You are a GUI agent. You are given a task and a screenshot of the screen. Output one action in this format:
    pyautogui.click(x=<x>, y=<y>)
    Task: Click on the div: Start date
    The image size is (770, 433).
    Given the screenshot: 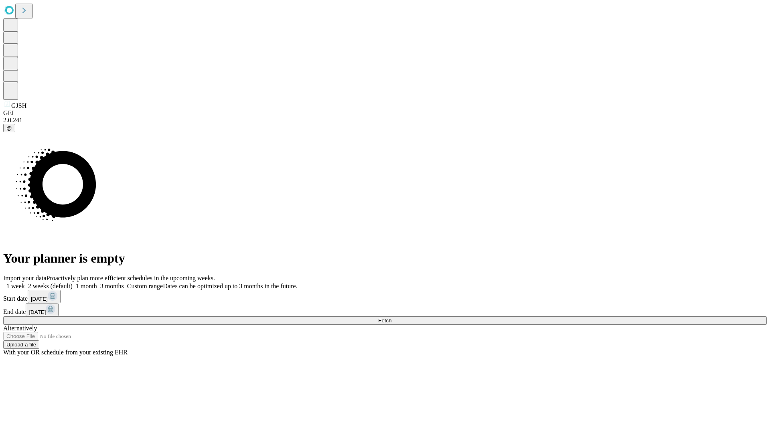 What is the action you would take?
    pyautogui.click(x=385, y=296)
    